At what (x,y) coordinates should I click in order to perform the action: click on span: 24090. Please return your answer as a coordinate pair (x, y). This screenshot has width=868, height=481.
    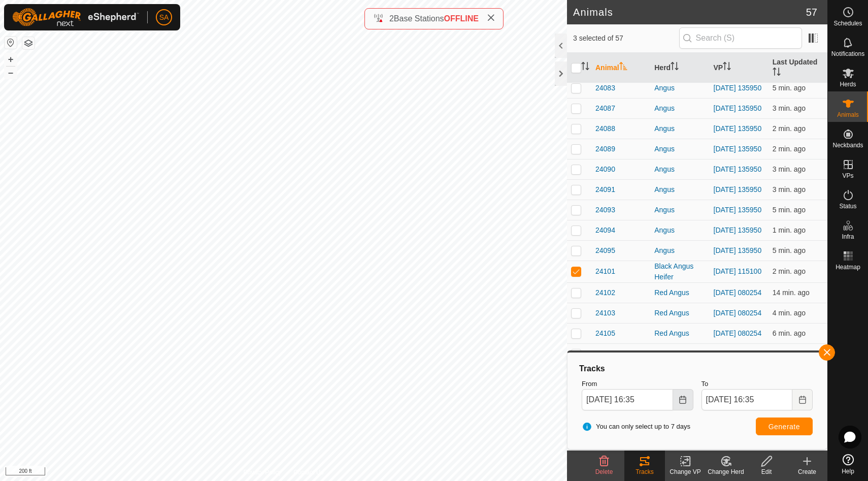
    Looking at the image, I should click on (605, 169).